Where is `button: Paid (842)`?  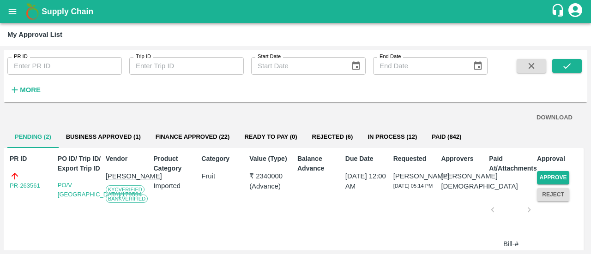
button: Paid (842) is located at coordinates (446, 137).